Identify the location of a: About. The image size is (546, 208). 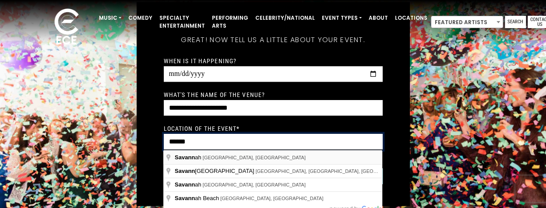
(379, 18).